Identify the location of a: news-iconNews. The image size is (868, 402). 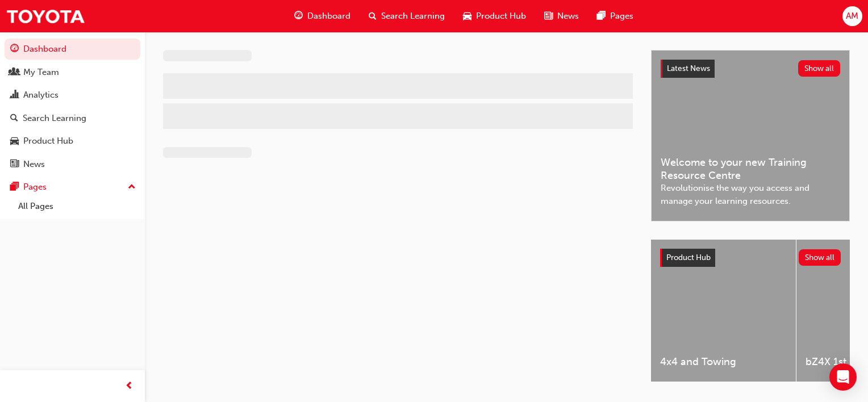
(561, 16).